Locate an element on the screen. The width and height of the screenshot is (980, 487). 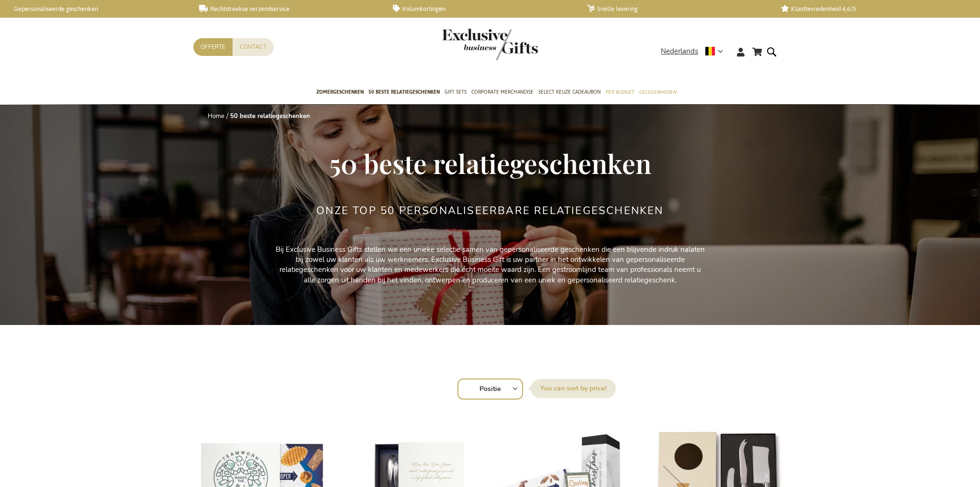
label: Sorteer op is located at coordinates (573, 389).